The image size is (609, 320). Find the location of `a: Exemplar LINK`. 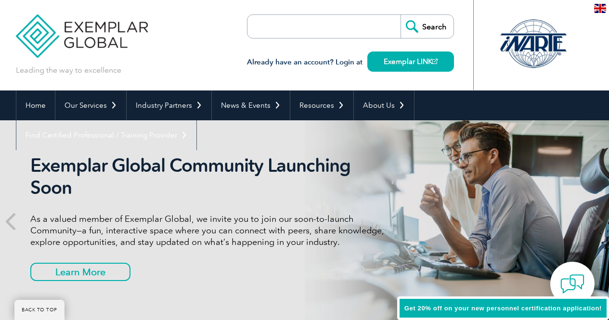

a: Exemplar LINK is located at coordinates (410, 62).